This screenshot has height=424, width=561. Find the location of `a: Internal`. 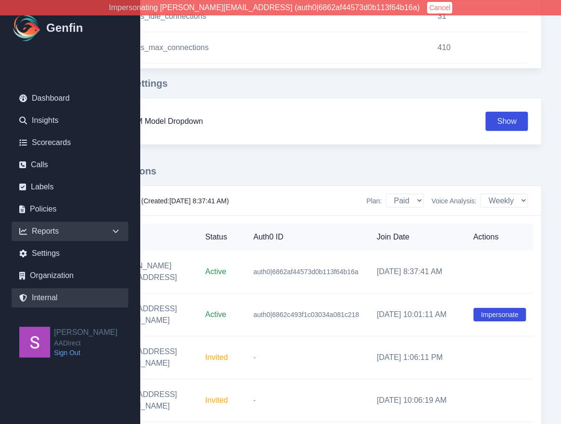

a: Internal is located at coordinates (70, 298).